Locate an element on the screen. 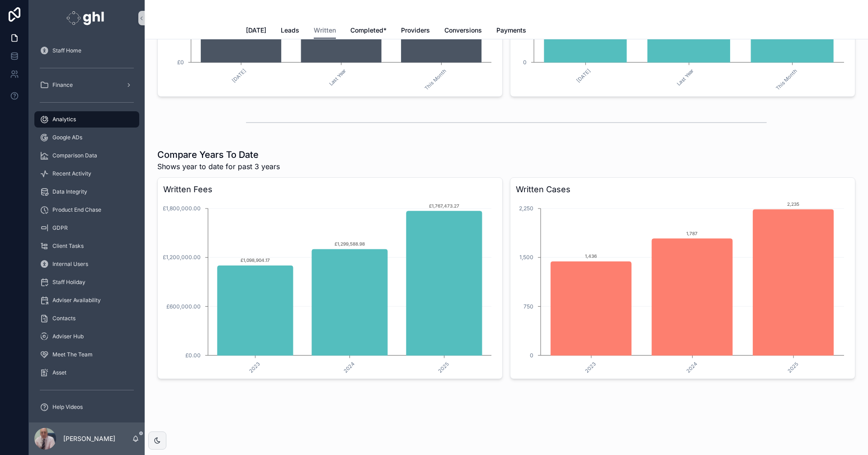 The width and height of the screenshot is (868, 455). span: Google ADs is located at coordinates (68, 137).